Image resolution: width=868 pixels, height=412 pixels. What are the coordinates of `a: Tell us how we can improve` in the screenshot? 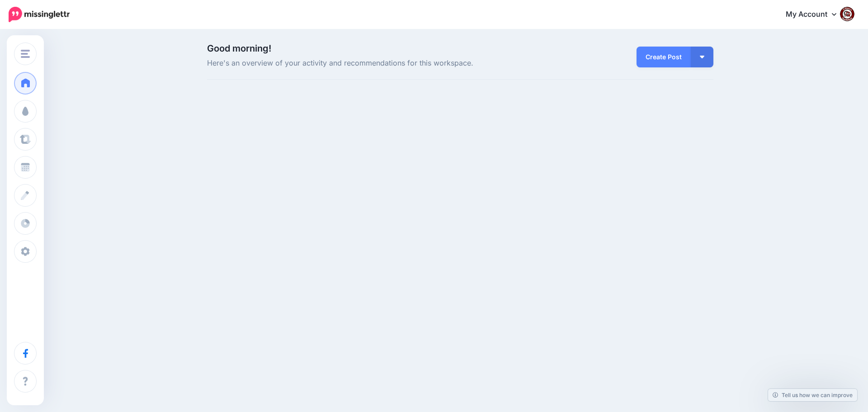 It's located at (812, 395).